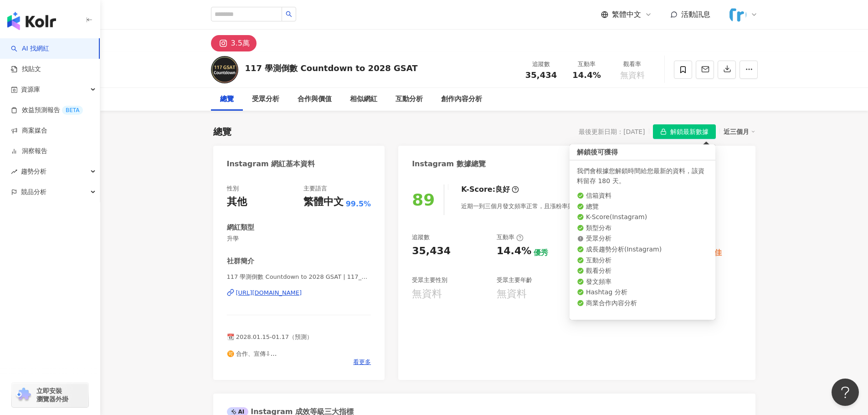 This screenshot has height=415, width=868. What do you see at coordinates (424, 200) in the screenshot?
I see `div: 89` at bounding box center [424, 200].